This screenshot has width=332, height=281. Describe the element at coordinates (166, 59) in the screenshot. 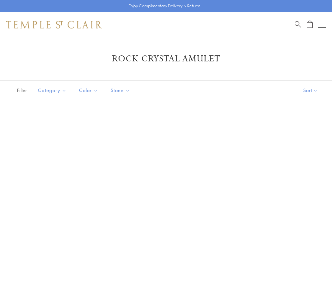

I see `h1: Rock Crystal Amulet` at that location.